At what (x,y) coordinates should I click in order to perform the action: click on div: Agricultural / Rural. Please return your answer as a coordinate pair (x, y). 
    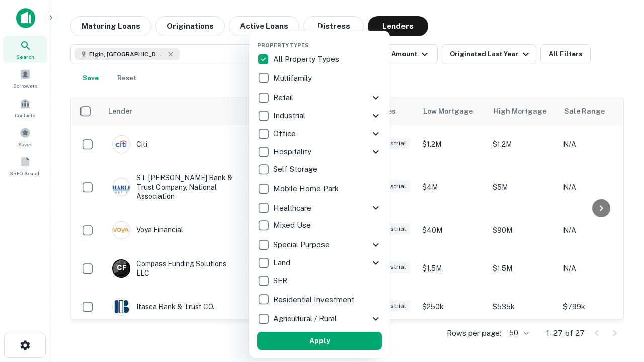
    Looking at the image, I should click on (319, 319).